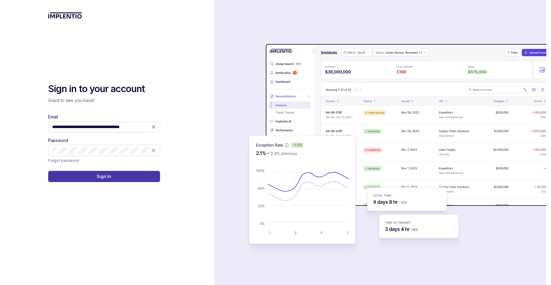  Describe the element at coordinates (58, 141) in the screenshot. I see `label: Password` at that location.